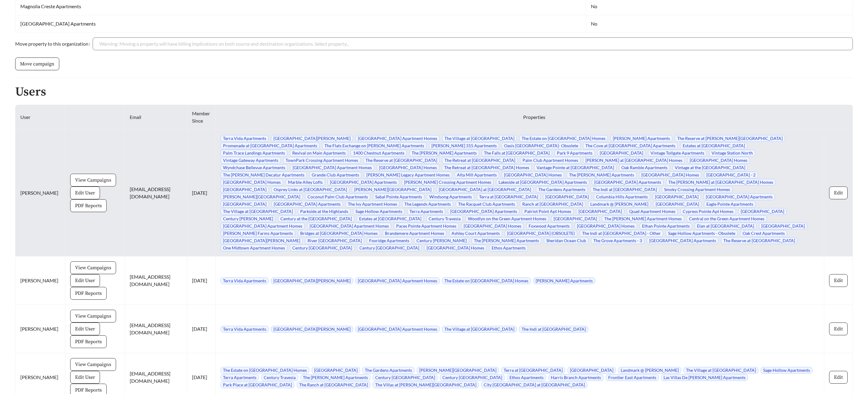 This screenshot has width=868, height=394. What do you see at coordinates (473, 44) in the screenshot?
I see `input: Move property to this organization` at bounding box center [473, 44].